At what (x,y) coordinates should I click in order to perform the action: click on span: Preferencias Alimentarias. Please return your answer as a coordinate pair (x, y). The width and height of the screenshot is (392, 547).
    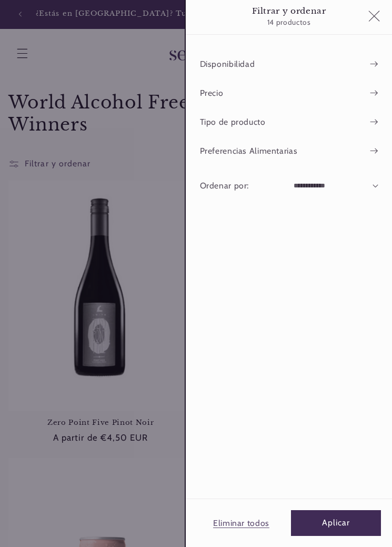
    Looking at the image, I should click on (249, 151).